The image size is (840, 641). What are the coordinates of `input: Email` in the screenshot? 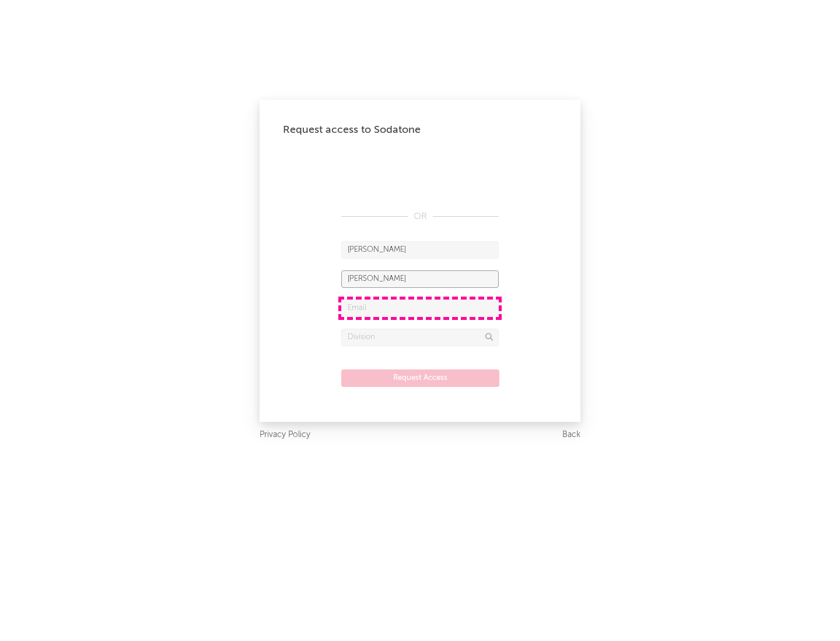 It's located at (420, 308).